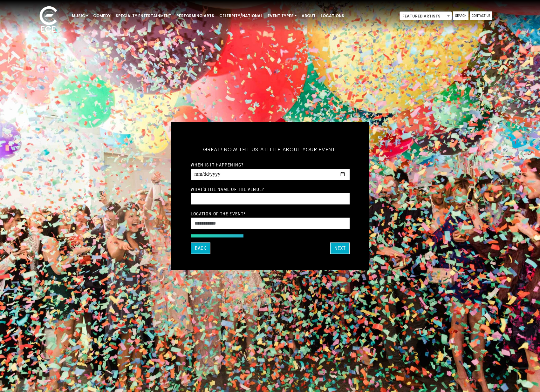 This screenshot has width=540, height=392. Describe the element at coordinates (217, 165) in the screenshot. I see `label: When is it happening?` at that location.